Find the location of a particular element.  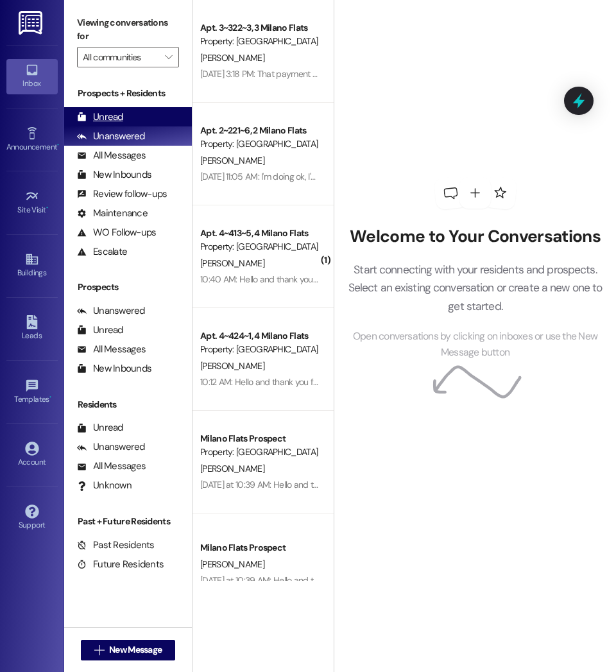

div: Apt. 4~413~5, 4 Milano Flats is located at coordinates (259, 233).